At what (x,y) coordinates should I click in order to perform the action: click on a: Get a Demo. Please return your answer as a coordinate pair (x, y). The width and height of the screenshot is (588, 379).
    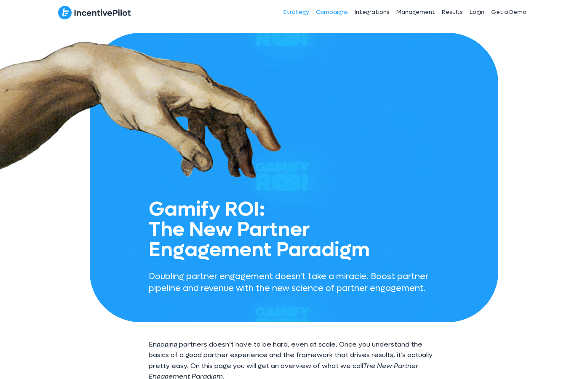
    Looking at the image, I should click on (509, 12).